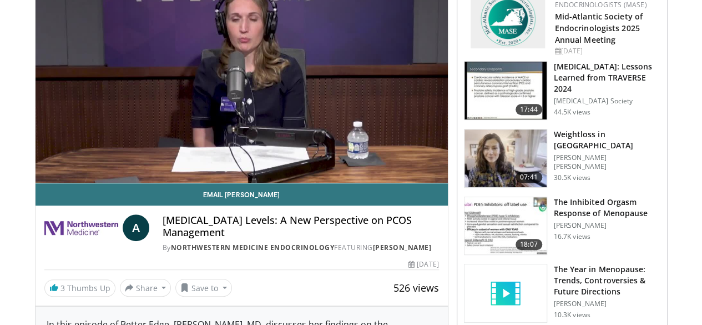 This screenshot has height=325, width=702. I want to click on img: Northwestern Medicine Endocrinology, so click(81, 228).